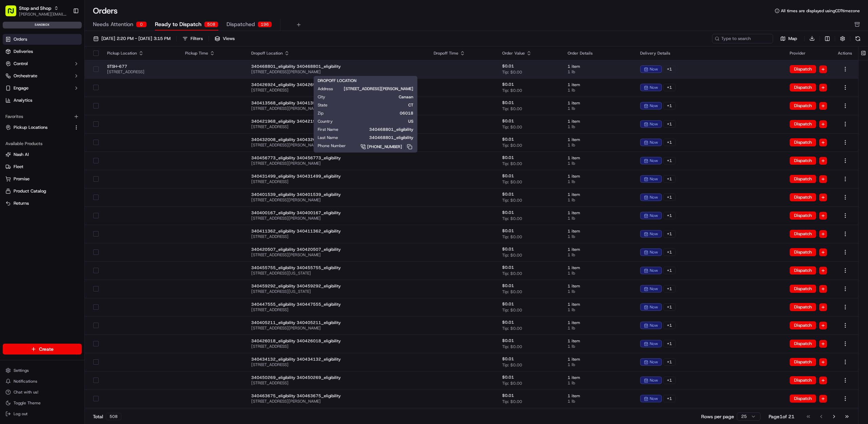 The width and height of the screenshot is (868, 424). What do you see at coordinates (46, 349) in the screenshot?
I see `span: Create` at bounding box center [46, 349].